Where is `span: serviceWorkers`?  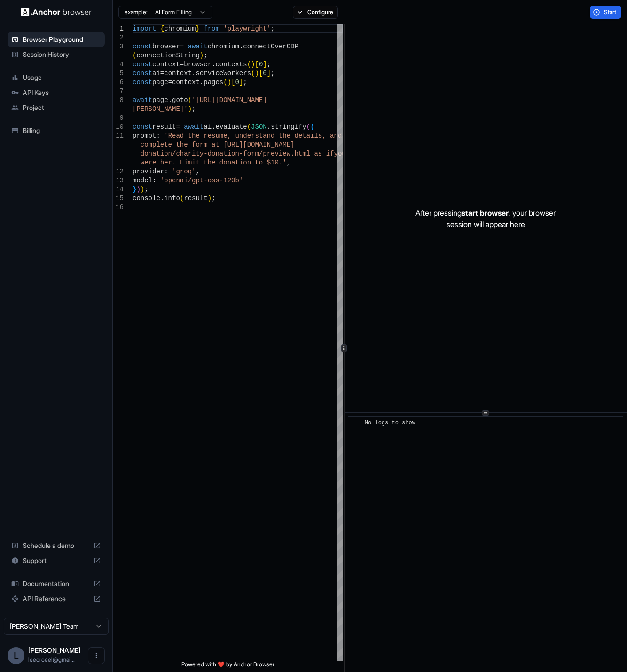 span: serviceWorkers is located at coordinates (223, 73).